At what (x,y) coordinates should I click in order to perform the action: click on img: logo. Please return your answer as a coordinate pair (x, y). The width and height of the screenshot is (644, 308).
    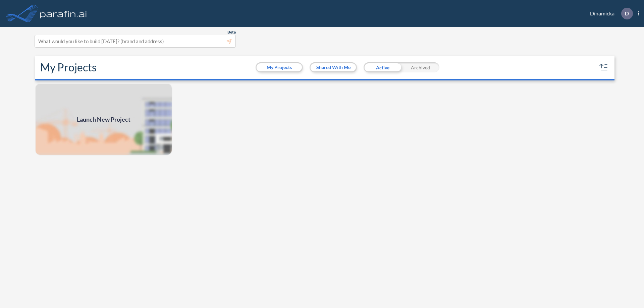
    Looking at the image, I should click on (64, 14).